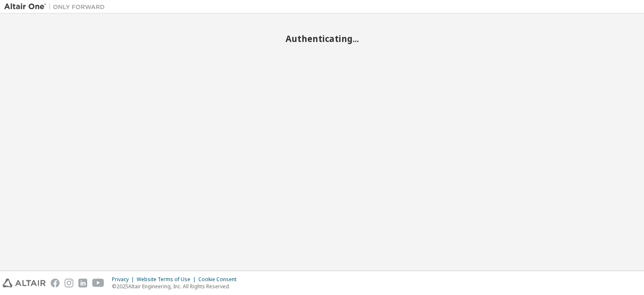  What do you see at coordinates (83, 283) in the screenshot?
I see `img: linkedin.svg` at bounding box center [83, 283].